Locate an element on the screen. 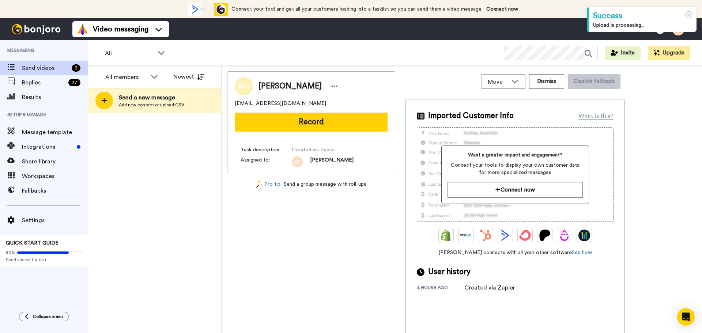  span: Task description : is located at coordinates (266, 150).